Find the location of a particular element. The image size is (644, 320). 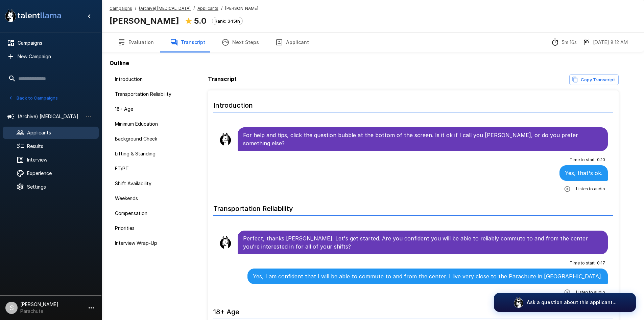

span: Compensation is located at coordinates (149, 213).